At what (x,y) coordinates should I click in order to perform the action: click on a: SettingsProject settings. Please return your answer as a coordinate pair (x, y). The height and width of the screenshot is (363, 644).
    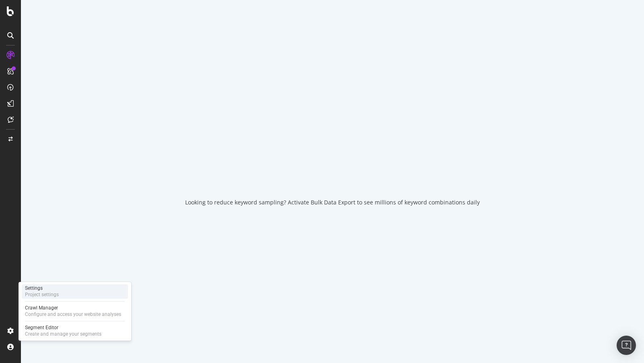
    Looking at the image, I should click on (75, 291).